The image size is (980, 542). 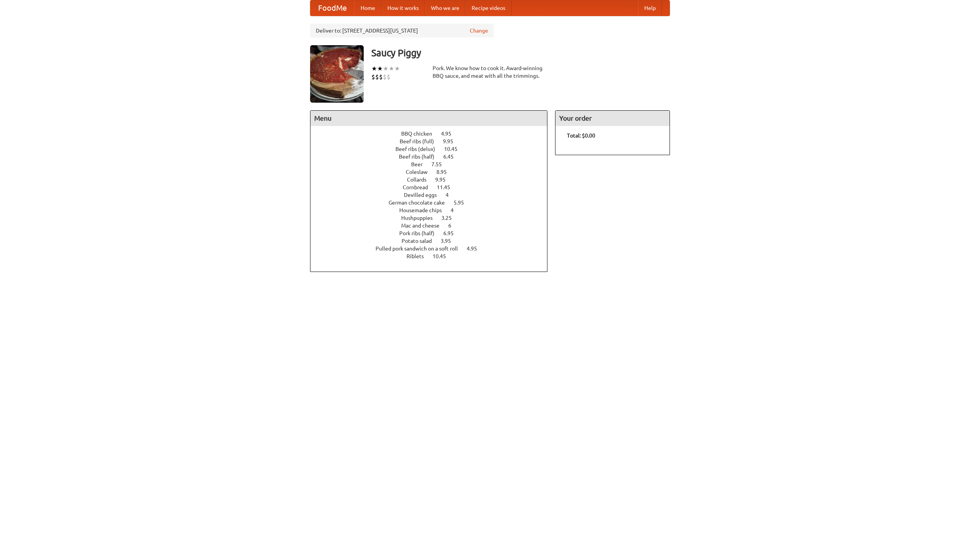 I want to click on a: Beef ribs (full) 9.95, so click(x=433, y=141).